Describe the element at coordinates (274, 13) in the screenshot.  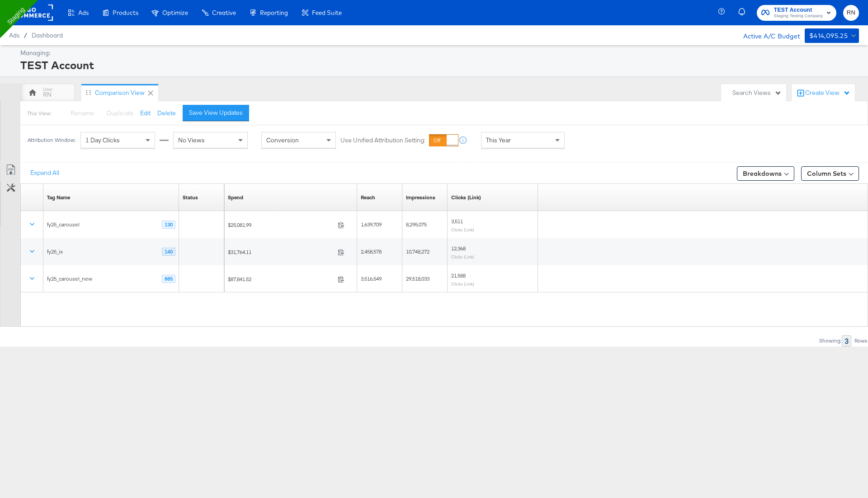
I see `span: Reporting` at that location.